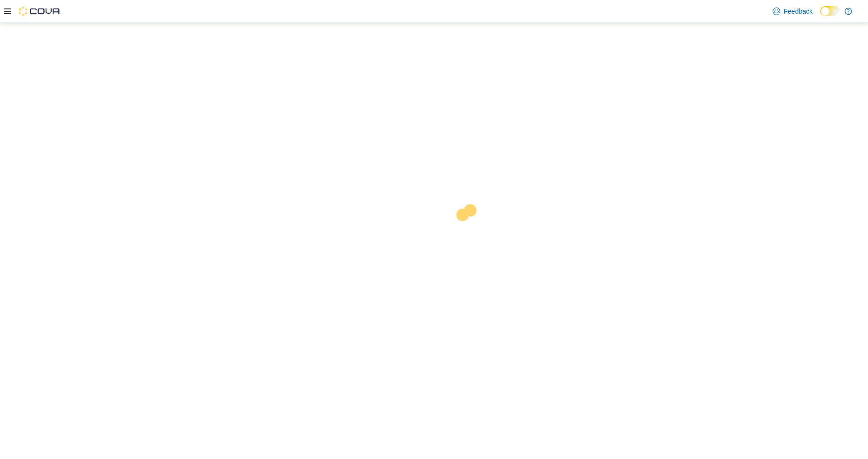  What do you see at coordinates (470, 232) in the screenshot?
I see `img: cova-loader` at bounding box center [470, 232].